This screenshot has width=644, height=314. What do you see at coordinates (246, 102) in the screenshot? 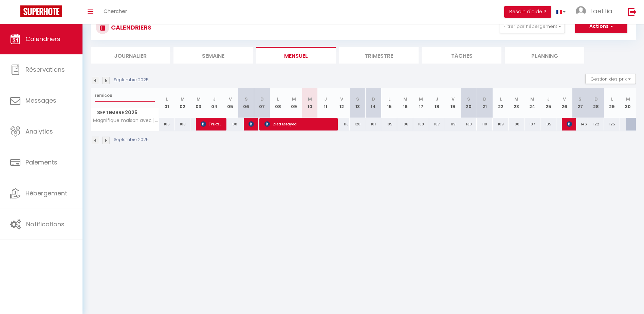
I see `th: 06` at bounding box center [246, 102].